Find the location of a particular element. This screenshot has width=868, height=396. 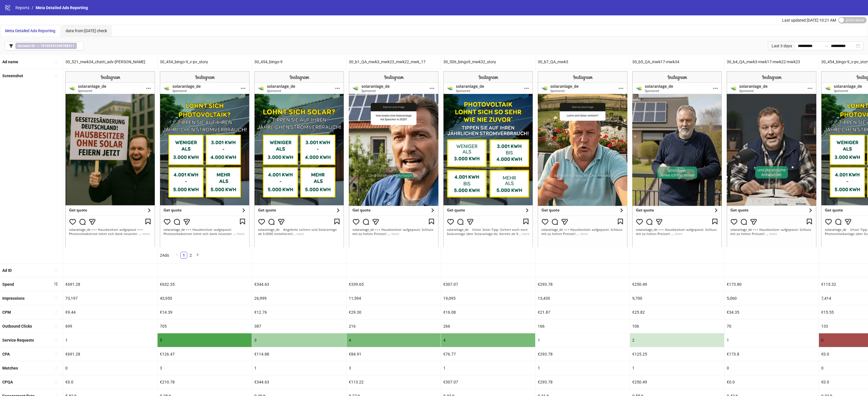

div: 30_b4_QA_mwk3-mwk17-mwk22-mwk23 is located at coordinates (771, 62).